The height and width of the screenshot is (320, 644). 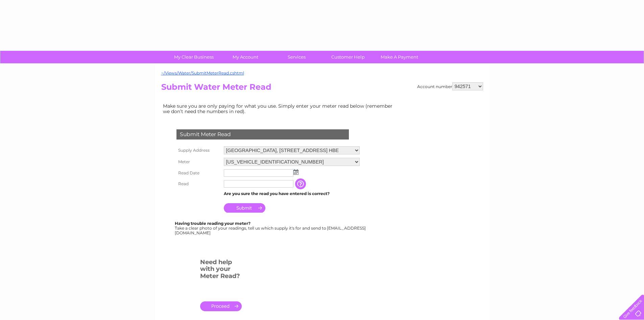 What do you see at coordinates (280, 109) in the screenshot?
I see `td: Make sure you are only paying for what you use. Simply enter your meter read below (remember we d...` at bounding box center [280, 109].